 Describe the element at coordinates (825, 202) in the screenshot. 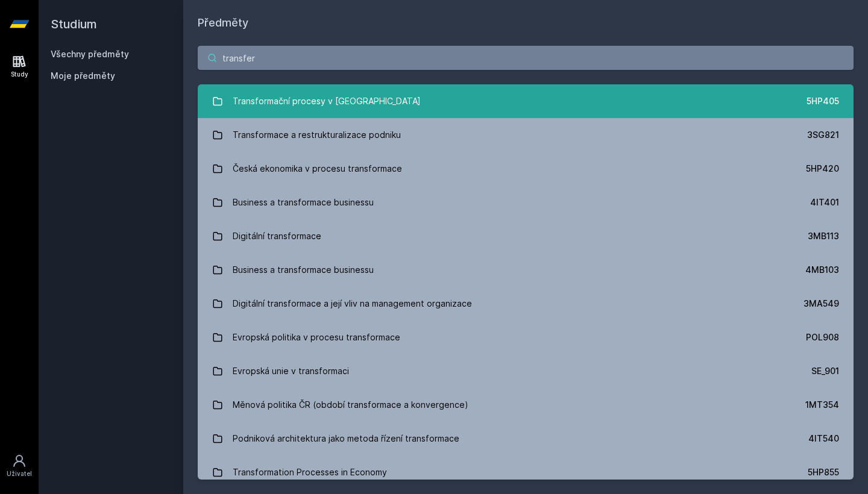

I see `div: 4IT401` at that location.